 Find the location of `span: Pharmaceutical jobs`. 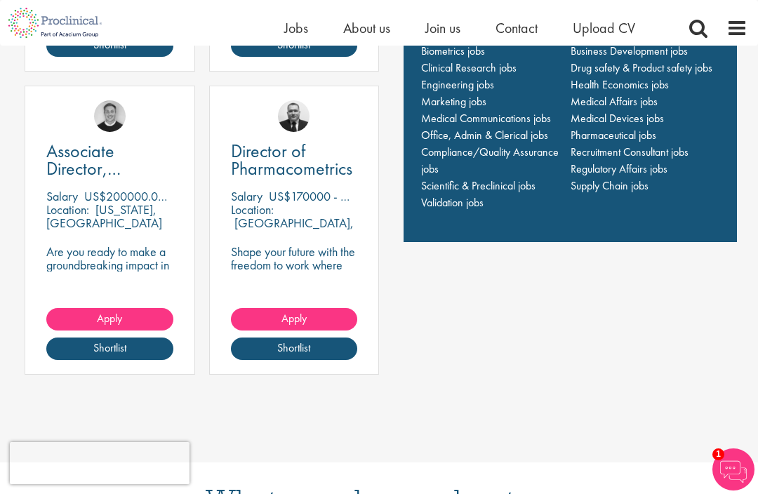

span: Pharmaceutical jobs is located at coordinates (613, 135).